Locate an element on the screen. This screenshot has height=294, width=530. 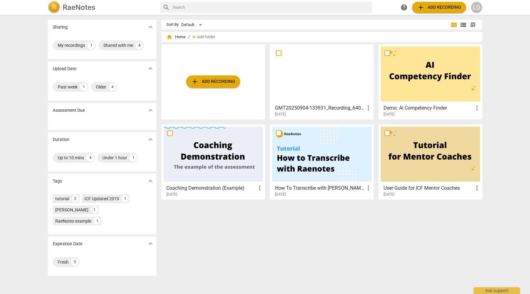
input: Search is located at coordinates (271, 7).